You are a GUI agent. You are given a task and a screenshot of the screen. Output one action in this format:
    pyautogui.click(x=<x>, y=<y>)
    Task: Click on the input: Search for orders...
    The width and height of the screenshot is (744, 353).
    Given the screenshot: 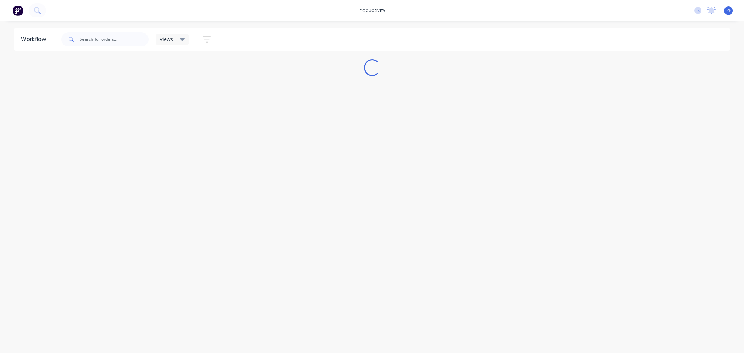 What is the action you would take?
    pyautogui.click(x=114, y=39)
    